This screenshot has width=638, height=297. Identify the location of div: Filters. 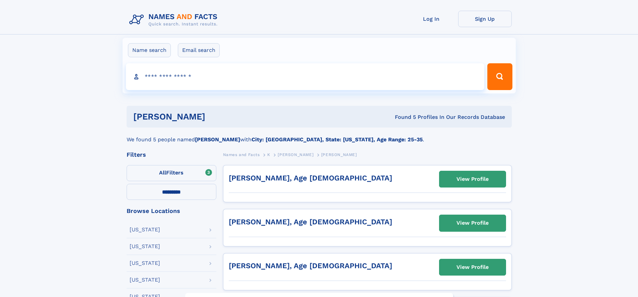
(171, 155).